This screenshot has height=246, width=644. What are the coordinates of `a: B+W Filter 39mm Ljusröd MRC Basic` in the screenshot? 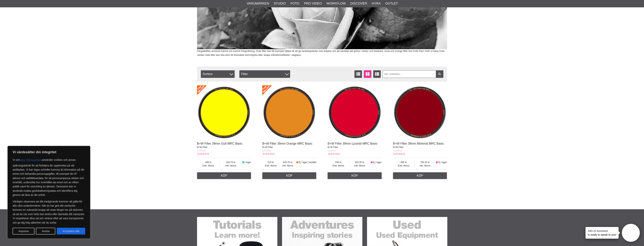 It's located at (352, 143).